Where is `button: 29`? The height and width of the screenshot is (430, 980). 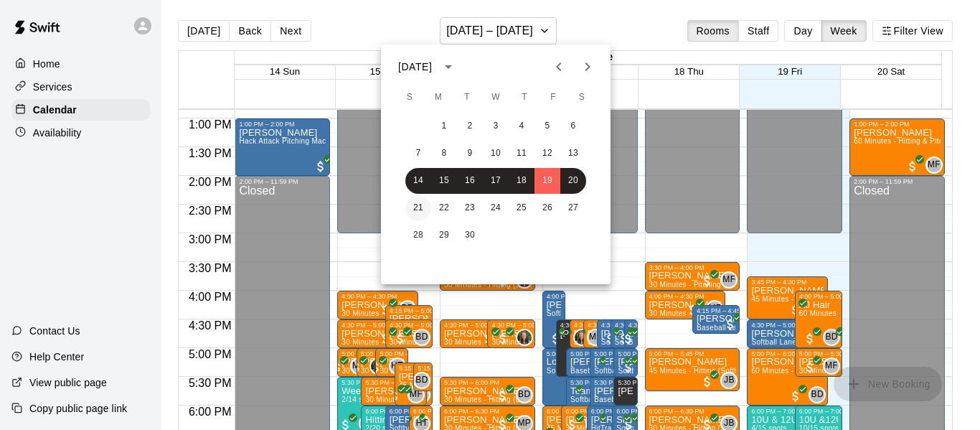 button: 29 is located at coordinates (444, 235).